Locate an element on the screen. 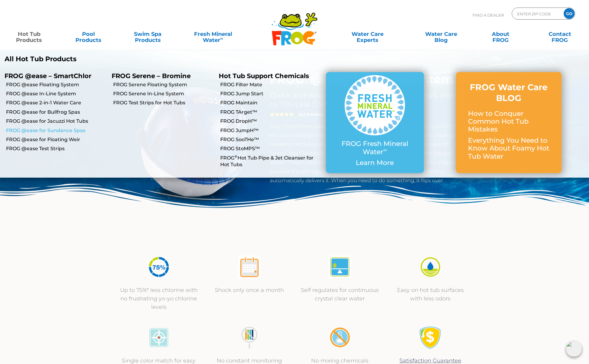 The image size is (589, 364). a: FROG @ease Test Strips is located at coordinates (56, 149).